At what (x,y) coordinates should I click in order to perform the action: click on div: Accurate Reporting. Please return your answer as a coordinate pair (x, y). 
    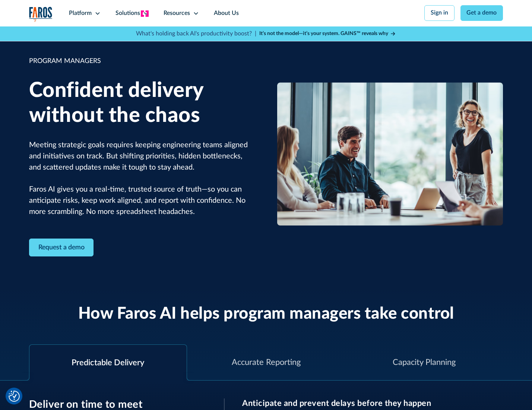
    Looking at the image, I should click on (266, 362).